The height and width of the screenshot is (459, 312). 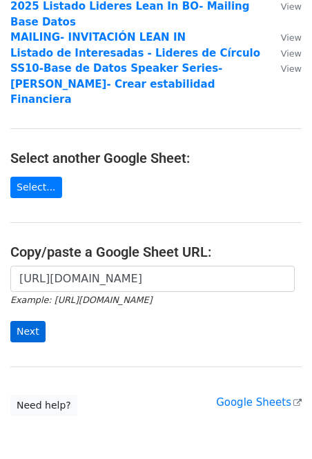 What do you see at coordinates (277, 426) in the screenshot?
I see `div: Widget de chat` at bounding box center [277, 426].